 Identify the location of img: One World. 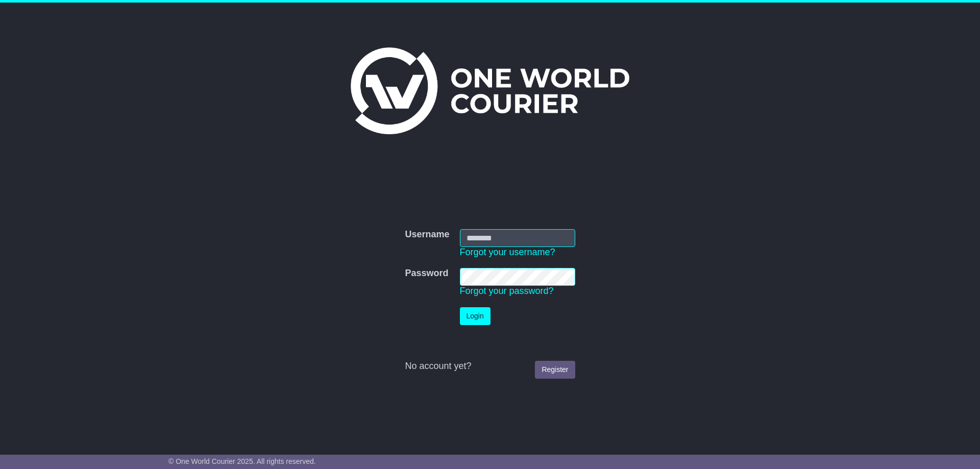
(490, 91).